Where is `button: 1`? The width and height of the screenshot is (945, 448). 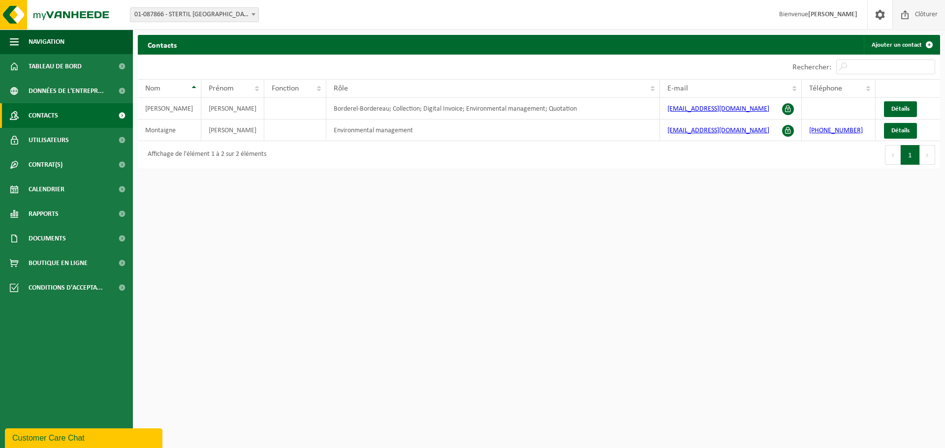
button: 1 is located at coordinates (910, 155).